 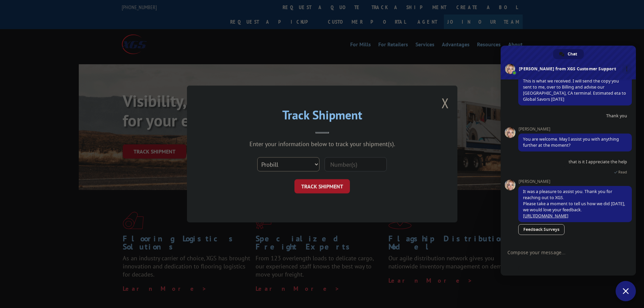 I want to click on input: Number(s), so click(x=356, y=164).